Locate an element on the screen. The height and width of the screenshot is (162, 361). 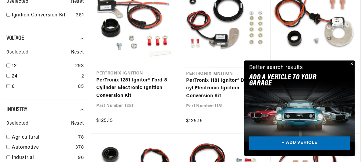
a: Automotive is located at coordinates (42, 148).